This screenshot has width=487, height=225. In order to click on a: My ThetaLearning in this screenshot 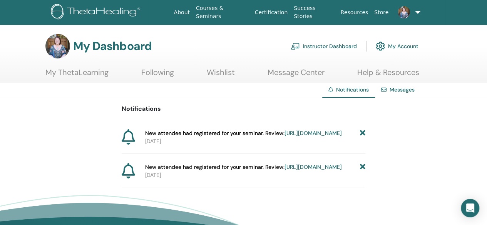, I will do `click(77, 75)`.